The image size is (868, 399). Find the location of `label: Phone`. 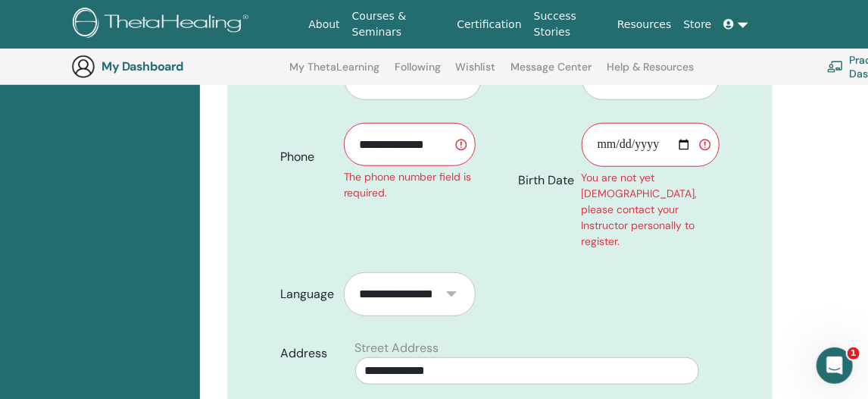

label: Phone is located at coordinates (306, 157).